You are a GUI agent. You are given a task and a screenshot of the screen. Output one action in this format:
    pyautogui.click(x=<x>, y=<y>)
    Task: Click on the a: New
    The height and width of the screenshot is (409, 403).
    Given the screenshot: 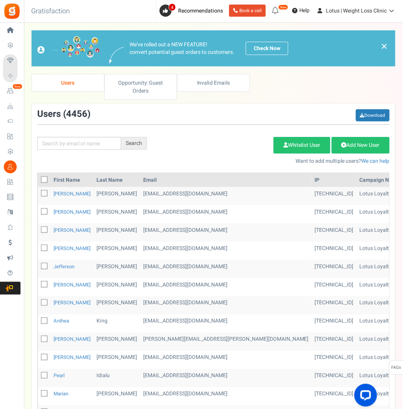 What is the action you would take?
    pyautogui.click(x=12, y=91)
    